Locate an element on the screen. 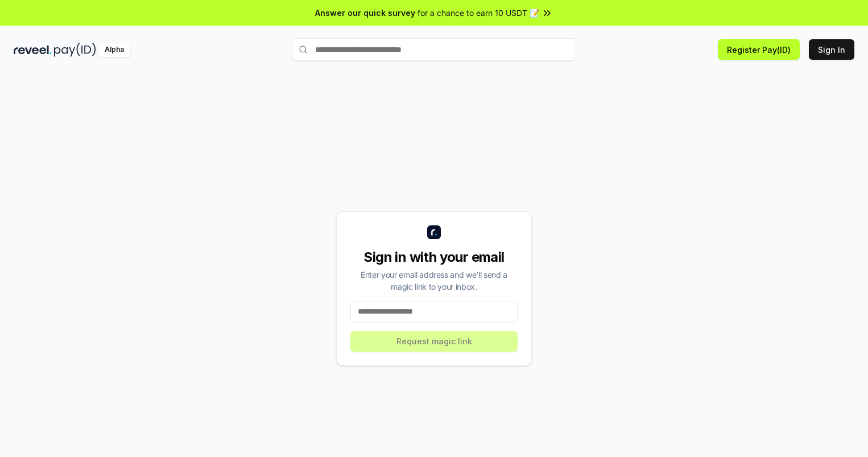  img: reveel_dark is located at coordinates (33, 50).